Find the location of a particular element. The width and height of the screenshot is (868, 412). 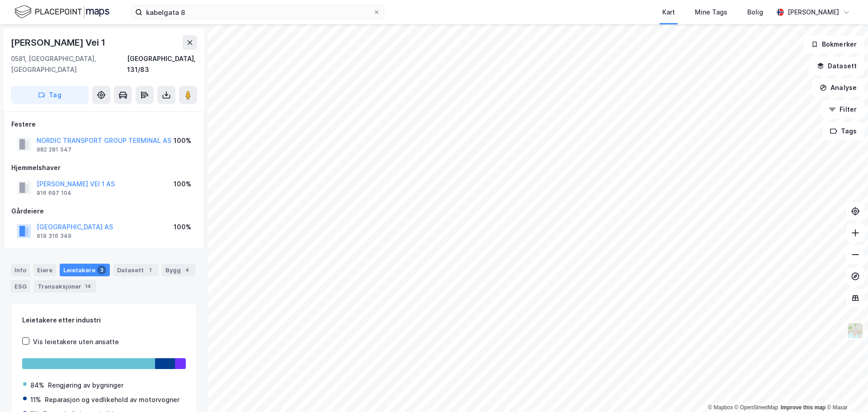

div: Festere is located at coordinates (104, 124).